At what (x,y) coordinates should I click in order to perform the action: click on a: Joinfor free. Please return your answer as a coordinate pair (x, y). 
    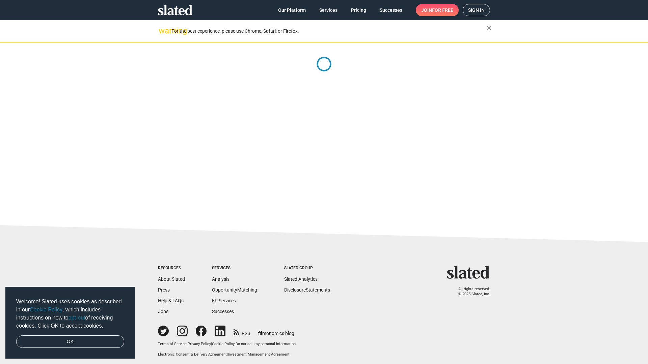
    Looking at the image, I should click on (437, 10).